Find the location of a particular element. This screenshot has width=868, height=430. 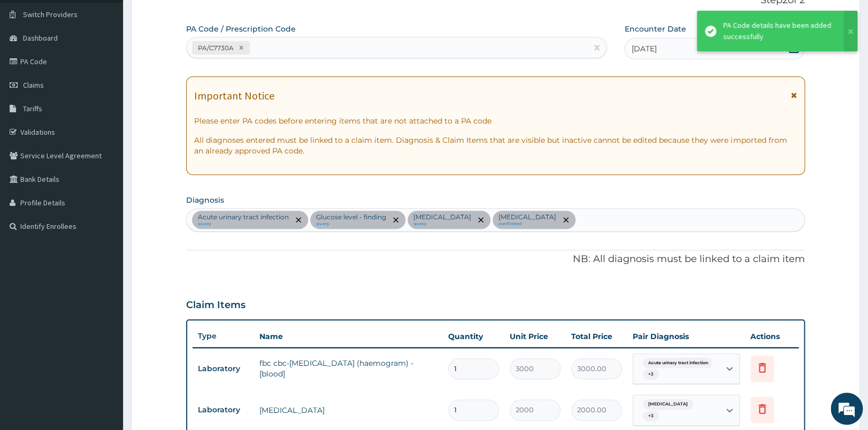

span: Switch Providers is located at coordinates (50, 14).